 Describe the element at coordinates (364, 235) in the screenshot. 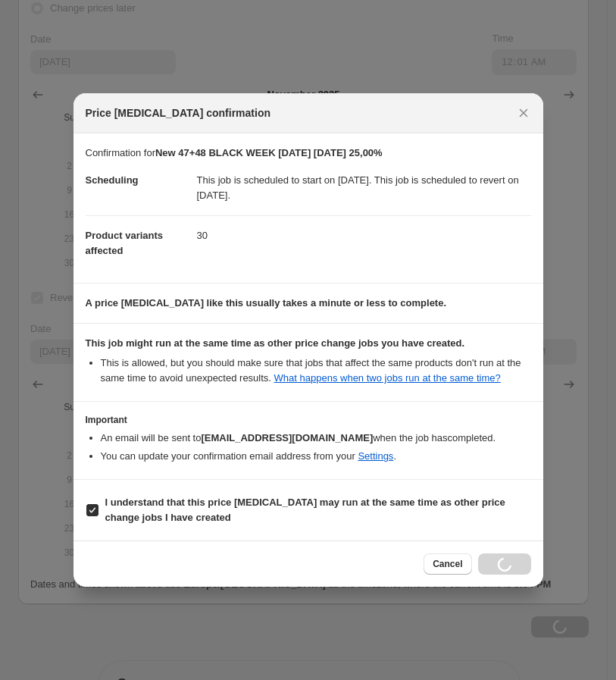

I see `dd: 30` at that location.